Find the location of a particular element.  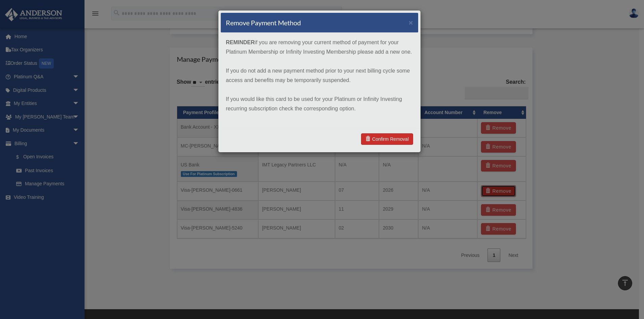

h4: Remove Payment Method is located at coordinates (263, 23).